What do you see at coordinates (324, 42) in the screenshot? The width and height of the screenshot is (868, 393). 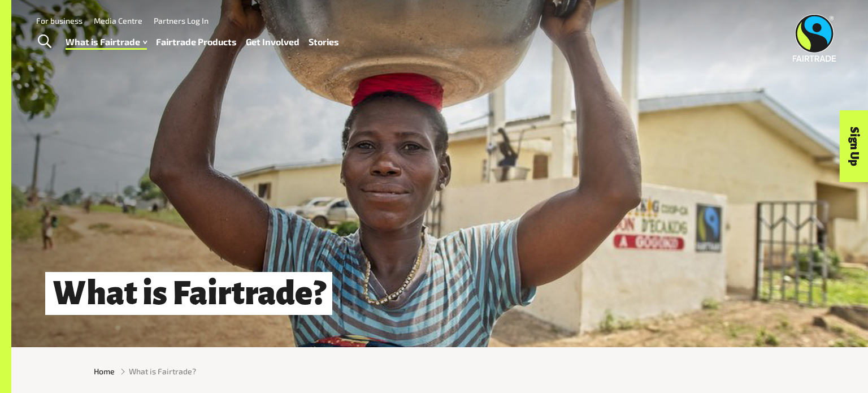 I see `a: Stories` at bounding box center [324, 42].